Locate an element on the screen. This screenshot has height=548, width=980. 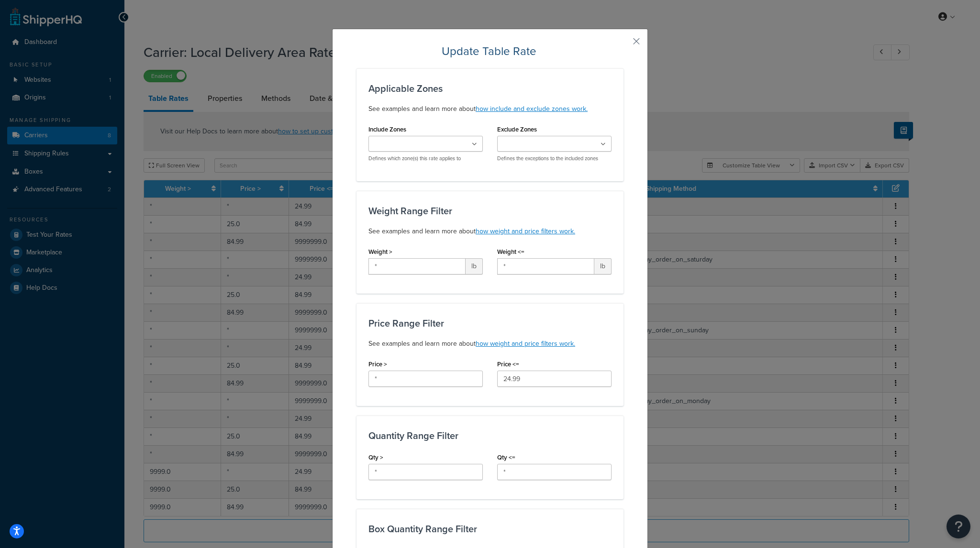
label: Price <= is located at coordinates (508, 364).